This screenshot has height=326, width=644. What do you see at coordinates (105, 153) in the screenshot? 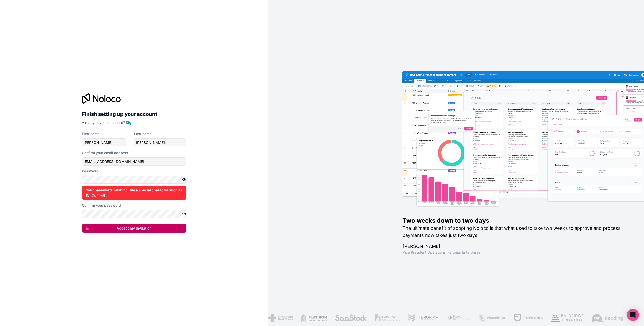
I see `label: Confirm your email address` at bounding box center [105, 153].